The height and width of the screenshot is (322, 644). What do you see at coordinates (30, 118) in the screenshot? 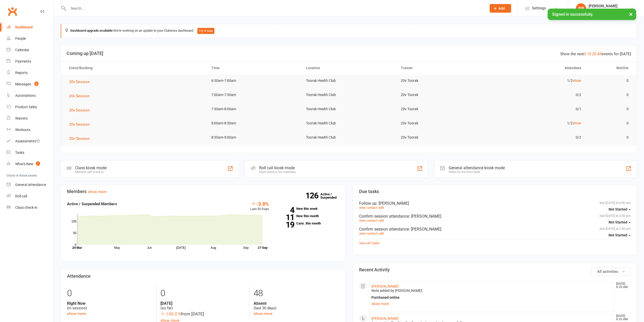
I see `a: Waivers` at bounding box center [30, 118].